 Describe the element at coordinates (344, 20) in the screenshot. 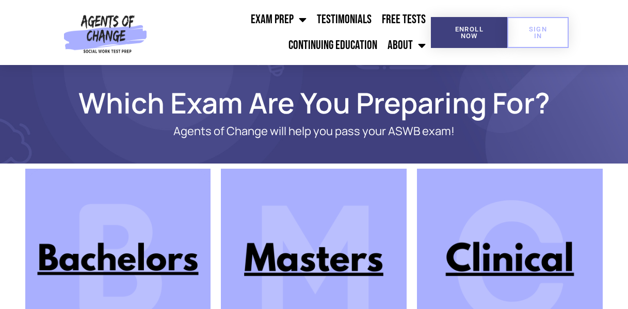

I see `a: Testimonials` at that location.